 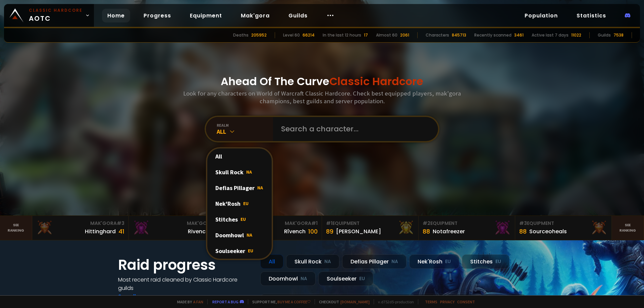 I want to click on div: Rîvench, so click(x=295, y=231).